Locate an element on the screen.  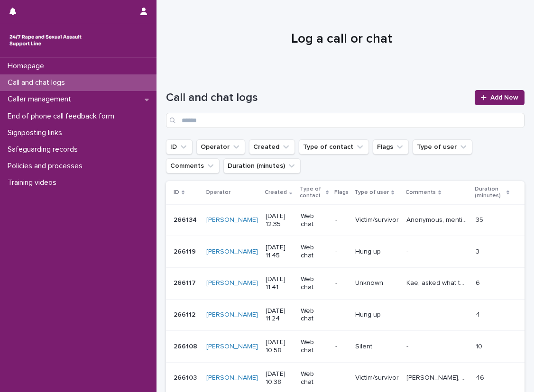
p: ID is located at coordinates (177, 192).